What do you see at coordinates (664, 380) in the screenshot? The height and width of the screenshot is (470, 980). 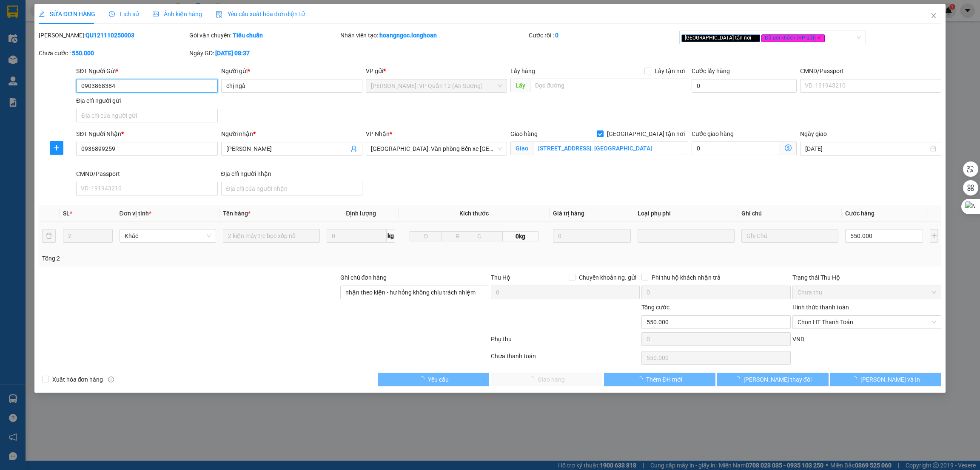 I see `span: Thêm ĐH mới` at bounding box center [664, 380].